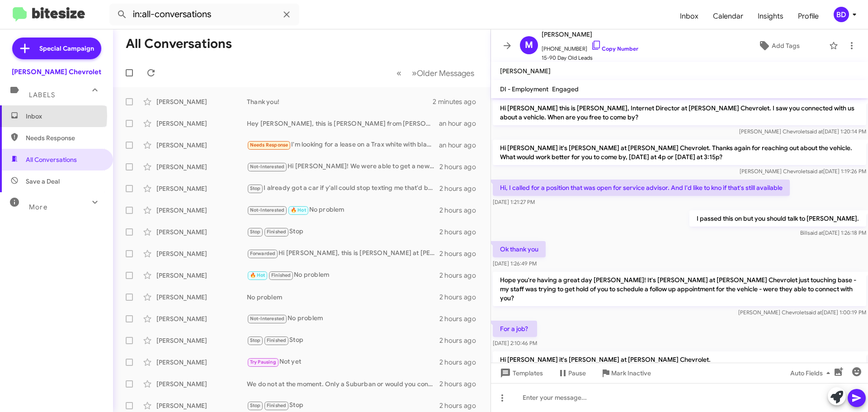 The height and width of the screenshot is (412, 868). I want to click on span: Pause, so click(577, 373).